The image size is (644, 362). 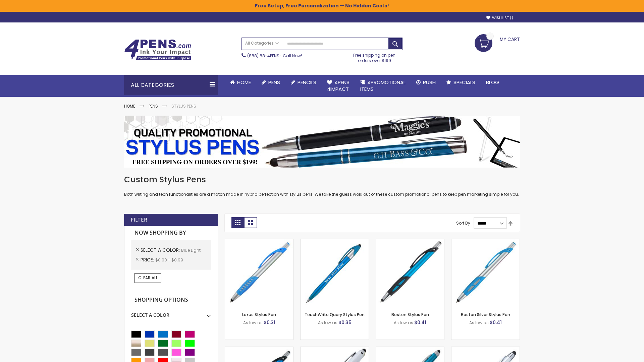 What do you see at coordinates (410, 350) in the screenshot?
I see `a: Lory Metallic Stylus Pen-Blue - Light` at bounding box center [410, 350].